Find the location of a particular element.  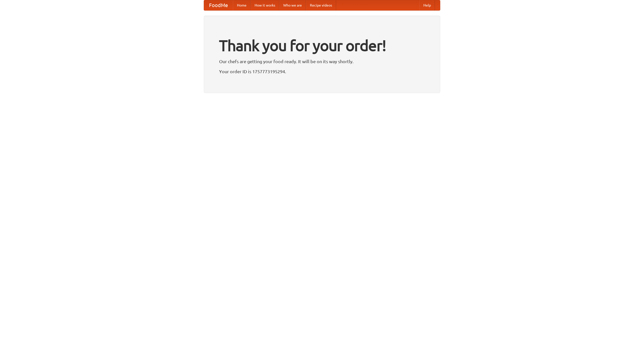

h1: Thank you for your order! is located at coordinates (322, 45).